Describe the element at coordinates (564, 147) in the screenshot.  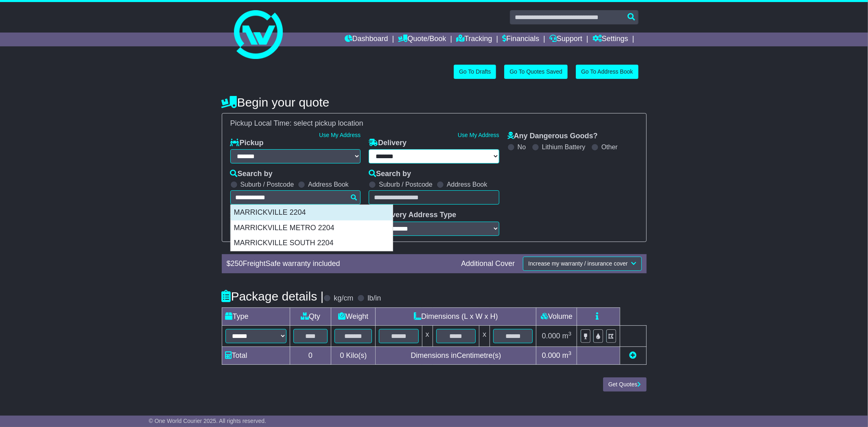
I see `label: Lithium Battery` at that location.